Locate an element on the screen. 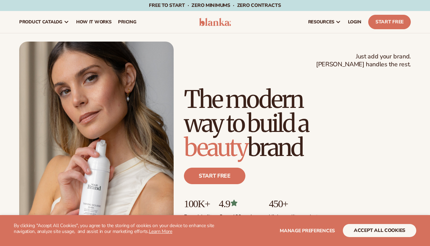  p: 450+ is located at coordinates (295, 203).